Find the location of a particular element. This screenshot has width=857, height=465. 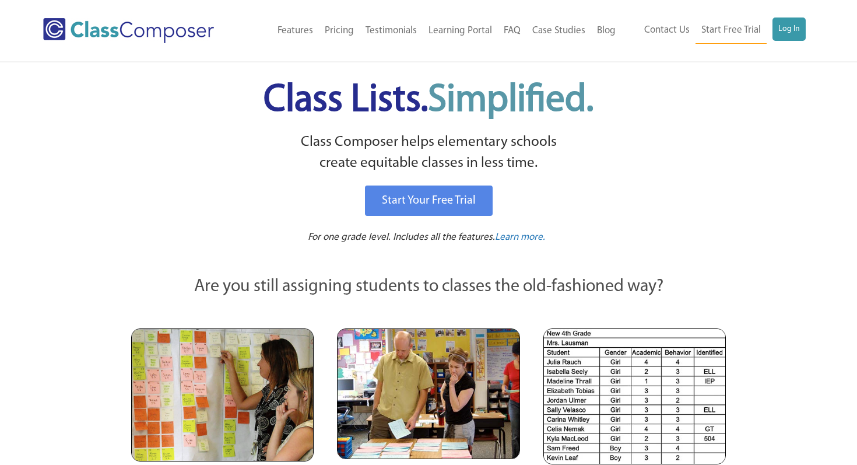

img: Blue and Pink Paper Cards is located at coordinates (428, 393).